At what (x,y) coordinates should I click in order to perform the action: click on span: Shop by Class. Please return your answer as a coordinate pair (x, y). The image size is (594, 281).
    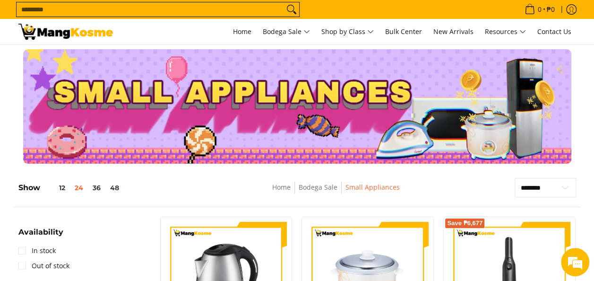
    Looking at the image, I should click on (347, 32).